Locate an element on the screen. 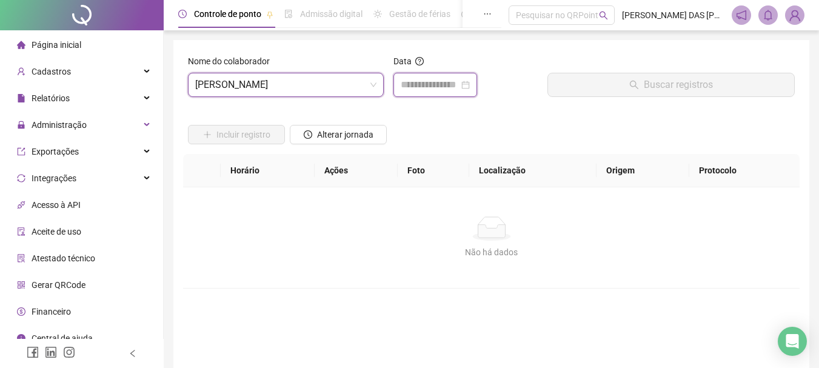 This screenshot has height=368, width=819. span: Data is located at coordinates (402, 61).